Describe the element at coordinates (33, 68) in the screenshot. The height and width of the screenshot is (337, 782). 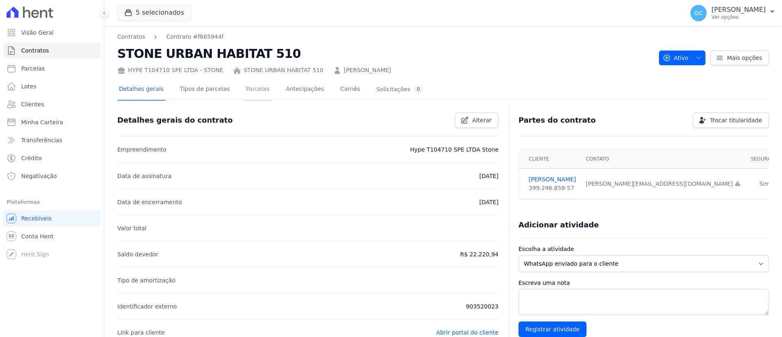
I see `span: Parcelas` at that location.